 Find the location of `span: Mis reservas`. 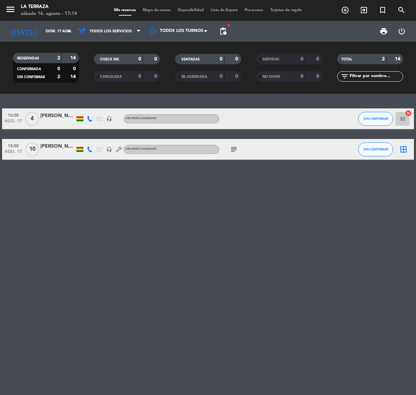

span: Mis reservas is located at coordinates (125, 10).